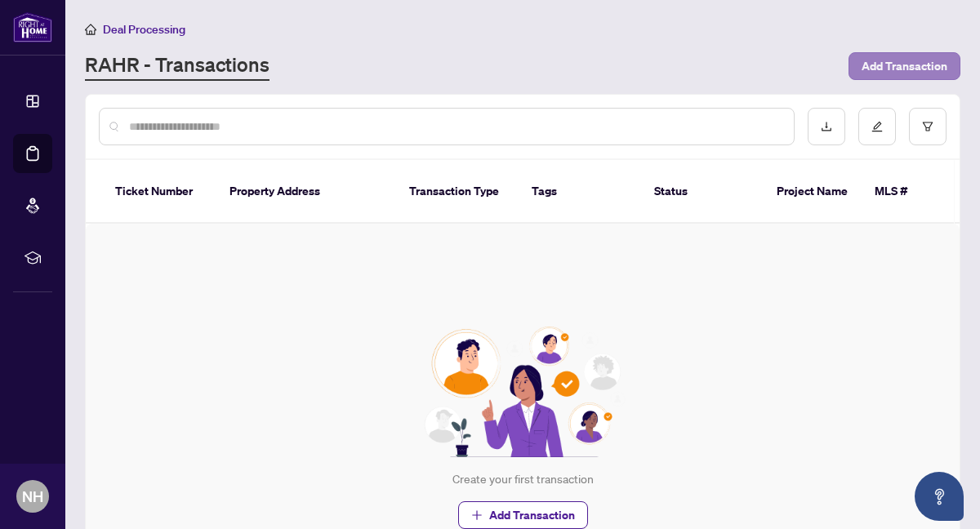 The width and height of the screenshot is (980, 529). What do you see at coordinates (32, 27) in the screenshot?
I see `img: logo` at bounding box center [32, 27].